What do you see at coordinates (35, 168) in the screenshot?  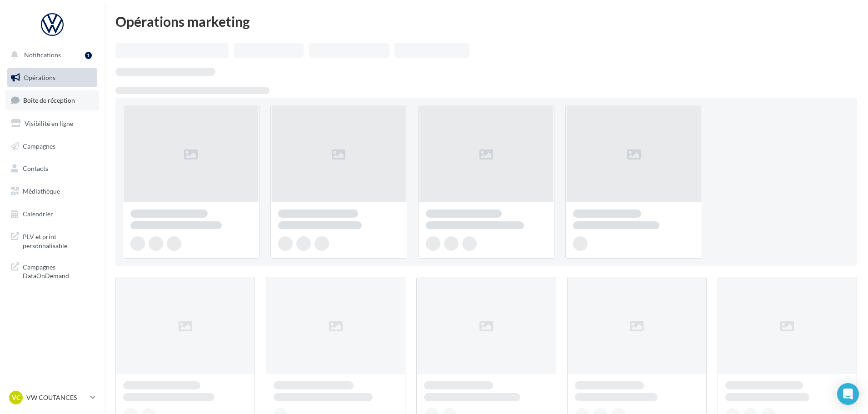 I see `span: Contacts` at bounding box center [35, 168].